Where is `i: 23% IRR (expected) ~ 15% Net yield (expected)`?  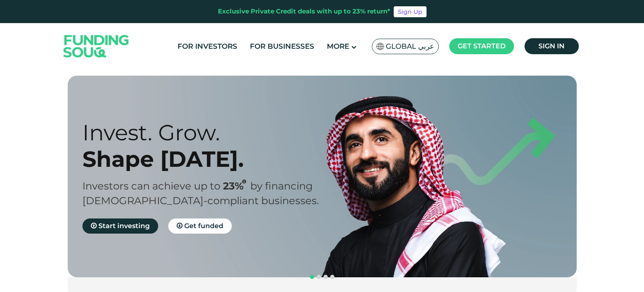 i: 23% IRR (expected) ~ 15% Net yield (expected) is located at coordinates (244, 181).